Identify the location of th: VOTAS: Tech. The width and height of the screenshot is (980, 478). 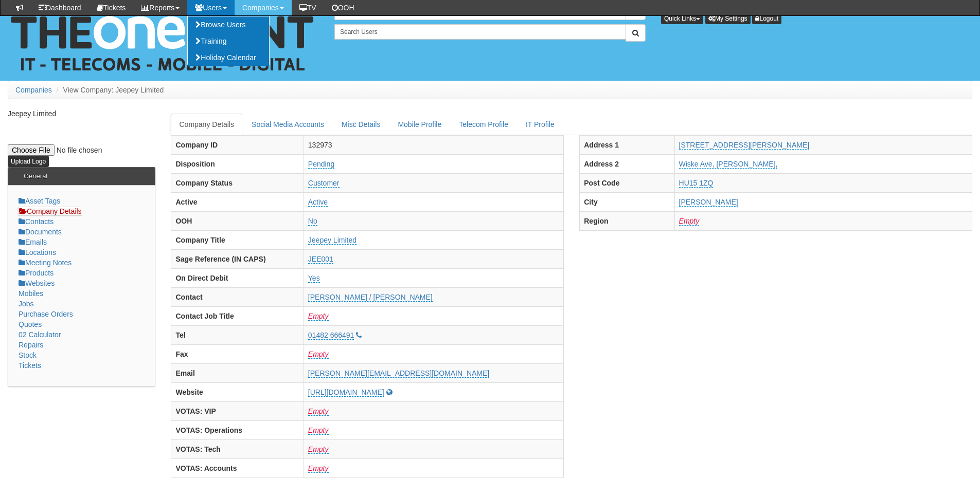
(237, 449).